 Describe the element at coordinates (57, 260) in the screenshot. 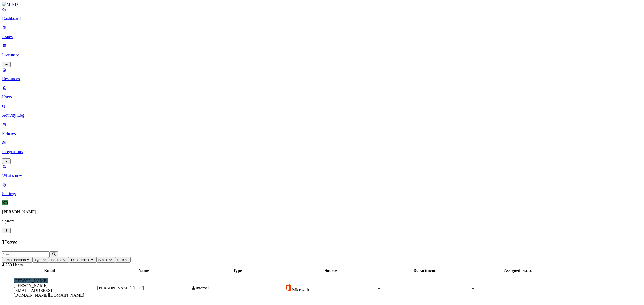

I see `span: Source` at that location.